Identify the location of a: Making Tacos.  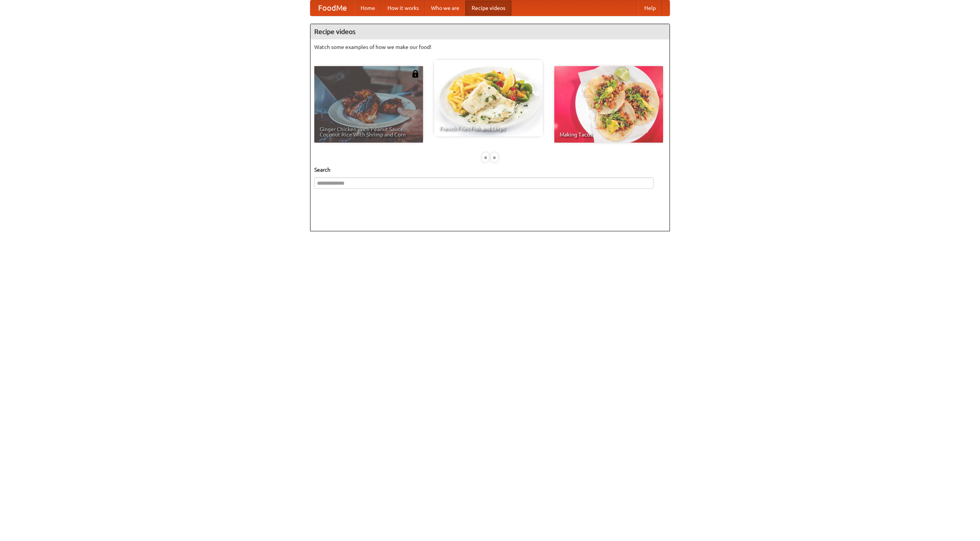
(608, 104).